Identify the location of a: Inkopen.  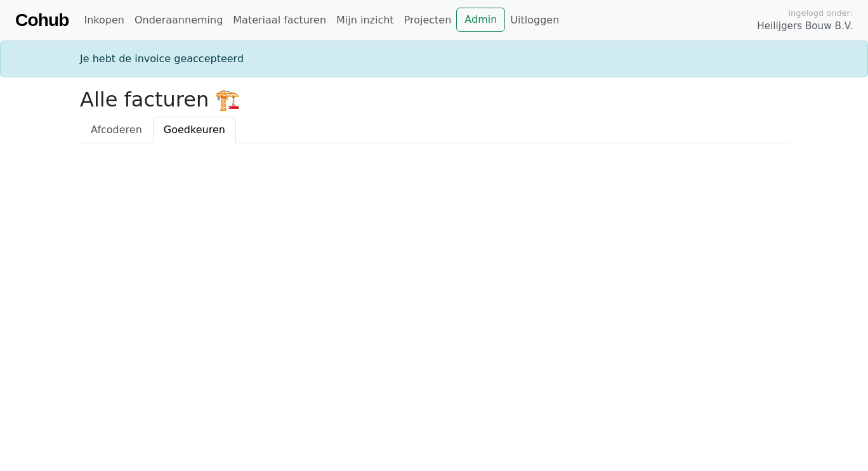
(103, 21).